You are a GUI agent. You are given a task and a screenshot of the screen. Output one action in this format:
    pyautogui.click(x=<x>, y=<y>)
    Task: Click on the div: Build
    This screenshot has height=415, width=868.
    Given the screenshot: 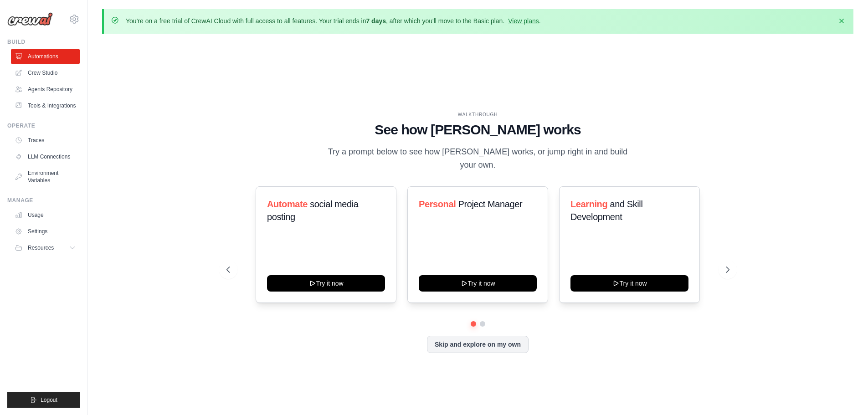 What is the action you would take?
    pyautogui.click(x=44, y=42)
    